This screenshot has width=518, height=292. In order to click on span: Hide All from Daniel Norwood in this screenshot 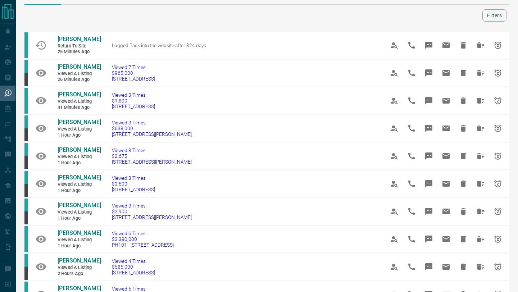, I will do `click(481, 45)`.